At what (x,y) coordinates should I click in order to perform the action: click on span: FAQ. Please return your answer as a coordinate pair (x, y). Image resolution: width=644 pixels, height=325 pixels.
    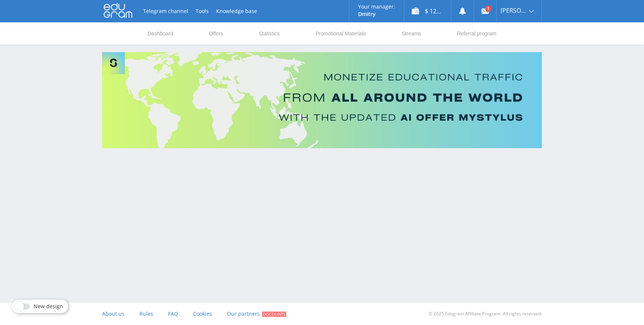
    Looking at the image, I should click on (173, 314).